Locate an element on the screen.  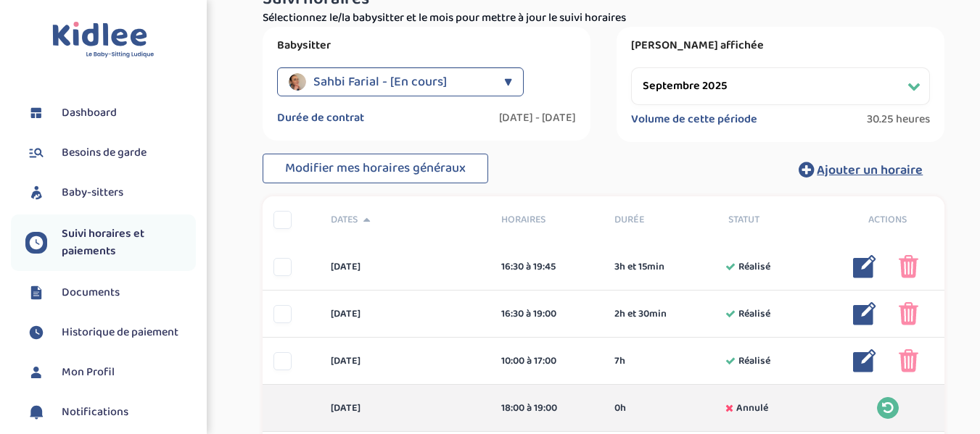
label: Babysitter is located at coordinates (426, 45).